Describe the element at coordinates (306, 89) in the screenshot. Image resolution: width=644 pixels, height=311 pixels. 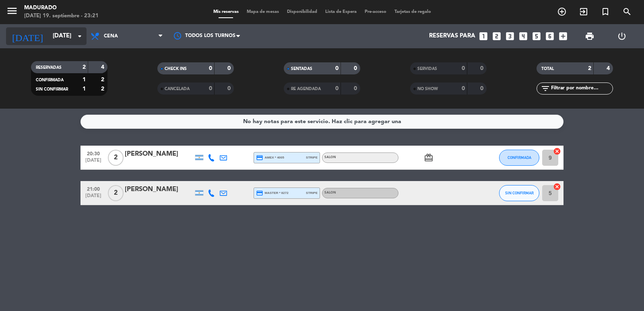
I see `span: RE AGENDADA` at that location.